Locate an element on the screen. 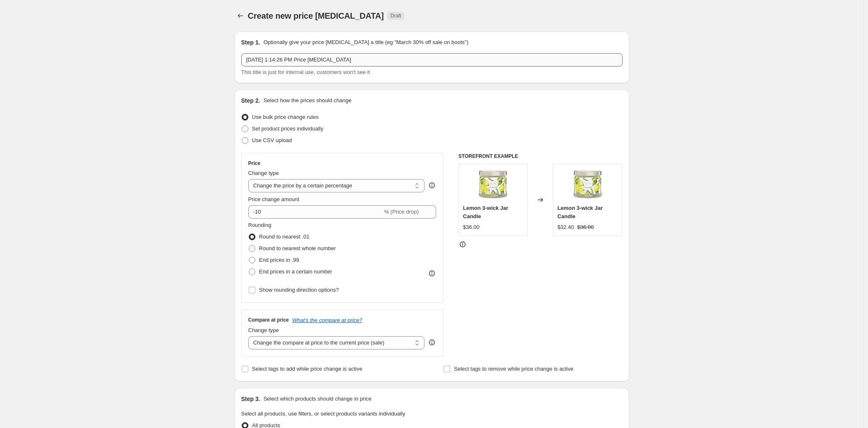 This screenshot has width=868, height=428. h2: Step 3. is located at coordinates (251, 399).